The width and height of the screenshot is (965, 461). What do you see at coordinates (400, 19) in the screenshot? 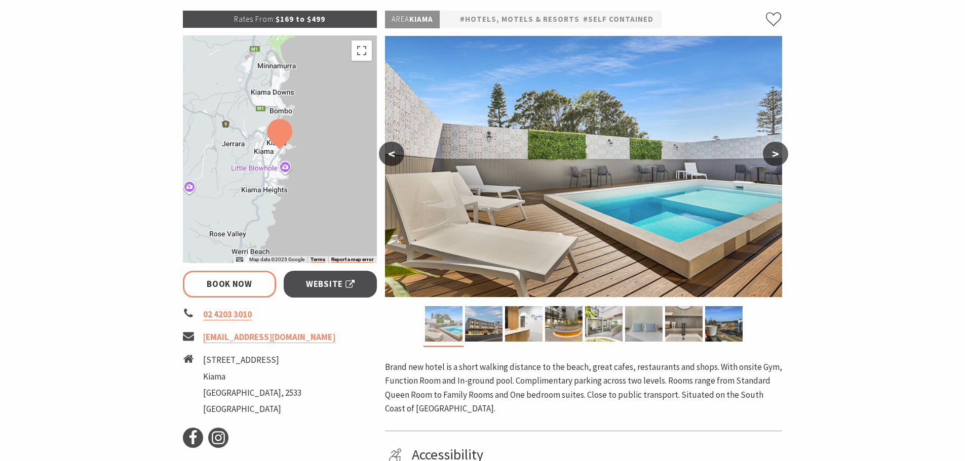
I see `span: Area` at bounding box center [400, 19].